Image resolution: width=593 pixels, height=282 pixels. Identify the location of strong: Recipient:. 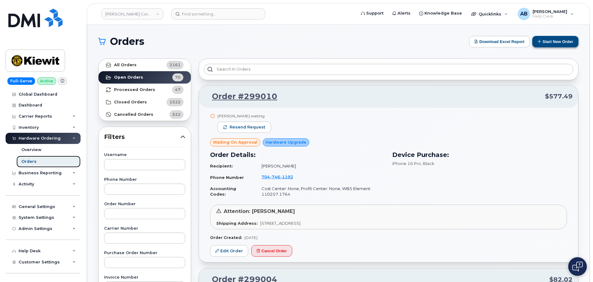
(222, 166).